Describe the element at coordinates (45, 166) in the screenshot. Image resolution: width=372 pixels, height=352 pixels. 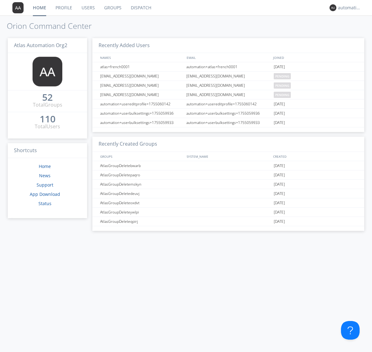
I see `a: Home` at that location.